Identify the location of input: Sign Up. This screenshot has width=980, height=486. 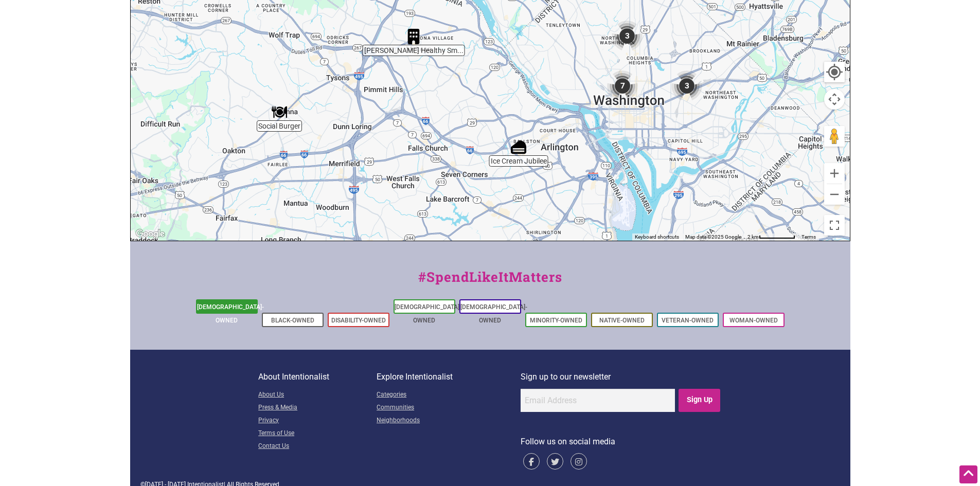
(699, 400).